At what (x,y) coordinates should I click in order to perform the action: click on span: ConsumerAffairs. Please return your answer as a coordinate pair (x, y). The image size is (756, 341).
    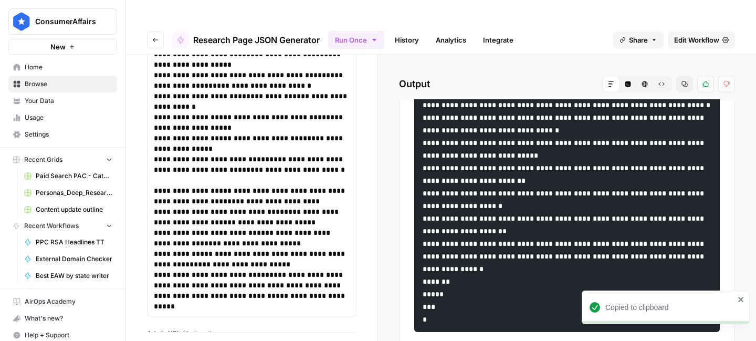
    Looking at the image, I should click on (67, 22).